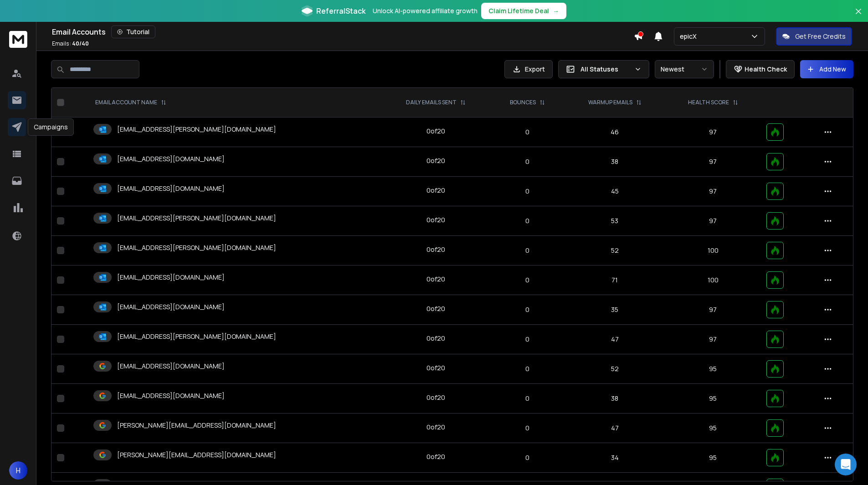 The image size is (868, 485). Describe the element at coordinates (18, 471) in the screenshot. I see `span: H` at that location.